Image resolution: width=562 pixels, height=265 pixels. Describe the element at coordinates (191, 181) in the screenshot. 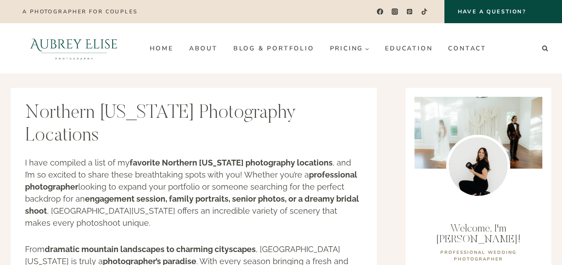

I see `strong: professional photographer` at that location.